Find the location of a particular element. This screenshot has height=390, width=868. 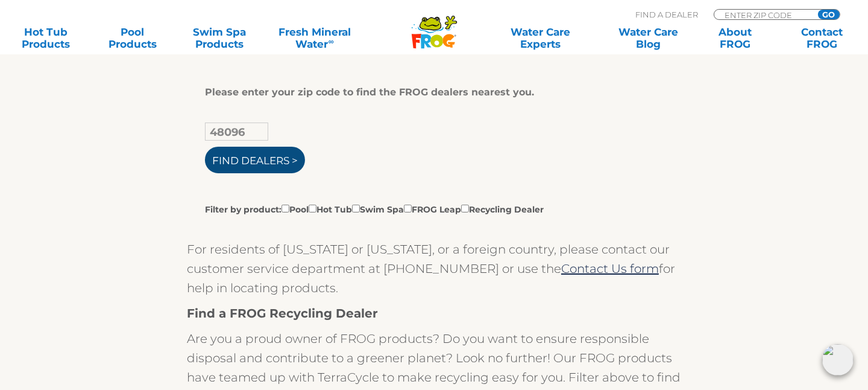

a: Water CareExperts is located at coordinates (541, 38).